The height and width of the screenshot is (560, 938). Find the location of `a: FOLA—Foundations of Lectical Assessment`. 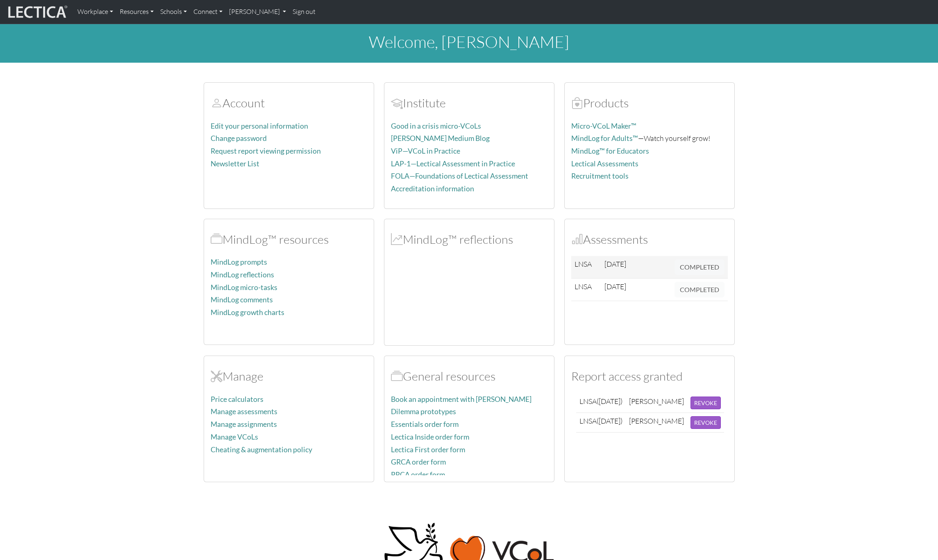

a: FOLA—Foundations of Lectical Assessment is located at coordinates (459, 175).